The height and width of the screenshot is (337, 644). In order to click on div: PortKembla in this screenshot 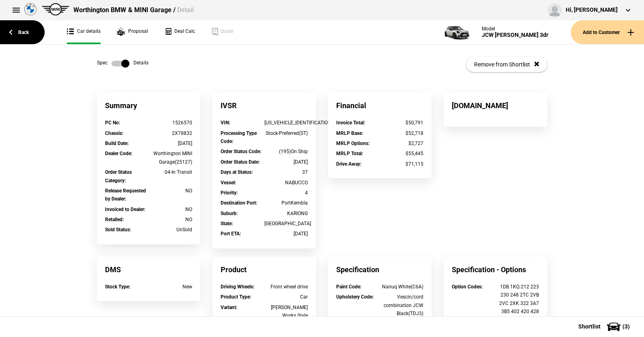, I will do `click(286, 203)`.